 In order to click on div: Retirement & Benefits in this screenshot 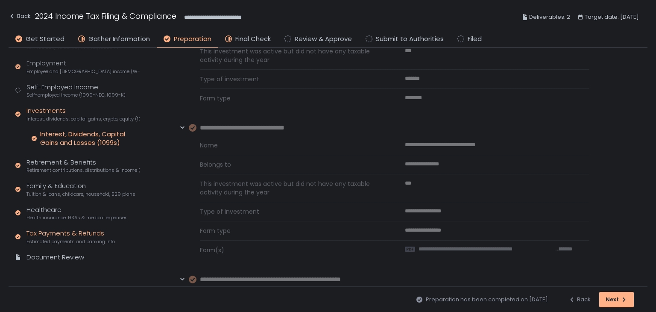, I will do `click(83, 166)`.